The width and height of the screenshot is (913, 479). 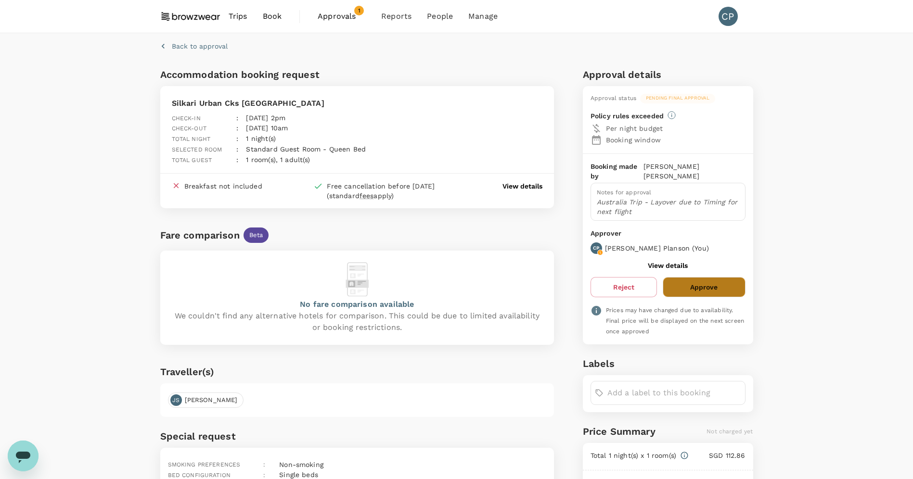 What do you see at coordinates (668, 364) in the screenshot?
I see `h6: Labels` at bounding box center [668, 364].